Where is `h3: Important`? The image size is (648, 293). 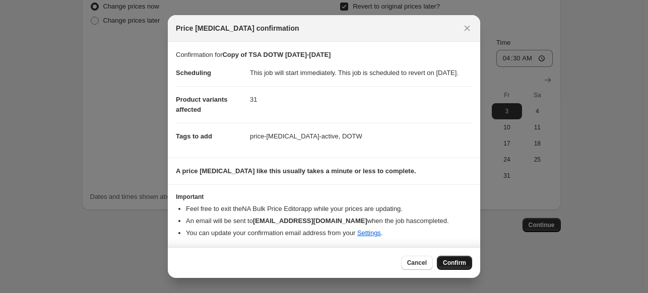
h3: Important is located at coordinates (324, 197).